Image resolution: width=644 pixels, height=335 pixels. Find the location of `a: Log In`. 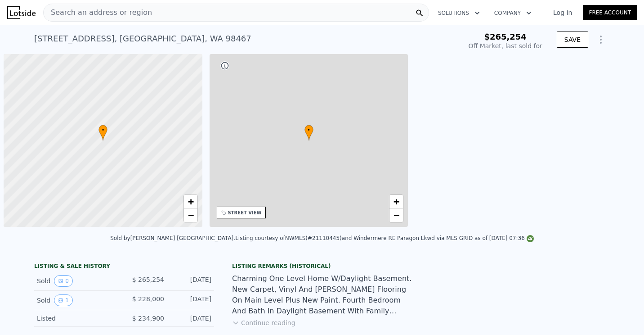

a: Log In is located at coordinates (562, 12).